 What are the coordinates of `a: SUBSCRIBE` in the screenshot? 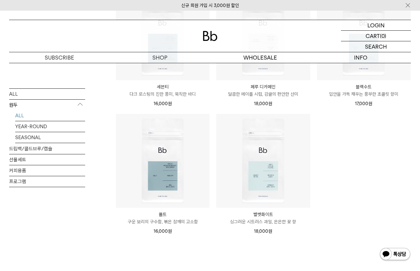 It's located at (59, 58).